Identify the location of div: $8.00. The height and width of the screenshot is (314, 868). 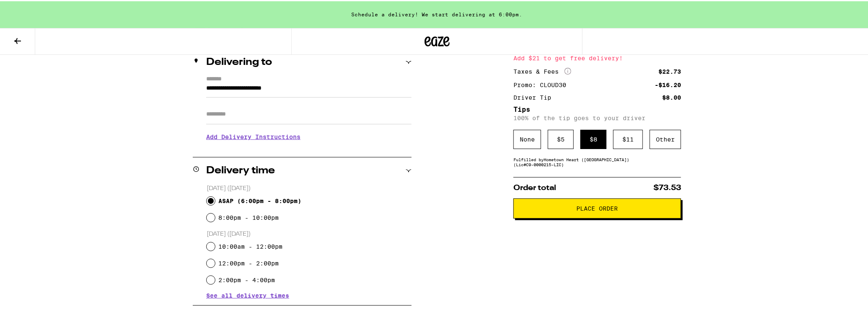
(672, 96).